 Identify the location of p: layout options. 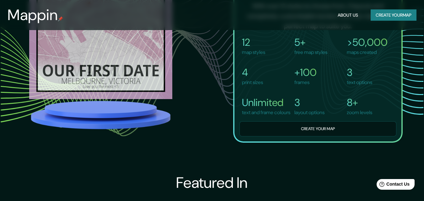
(309, 113).